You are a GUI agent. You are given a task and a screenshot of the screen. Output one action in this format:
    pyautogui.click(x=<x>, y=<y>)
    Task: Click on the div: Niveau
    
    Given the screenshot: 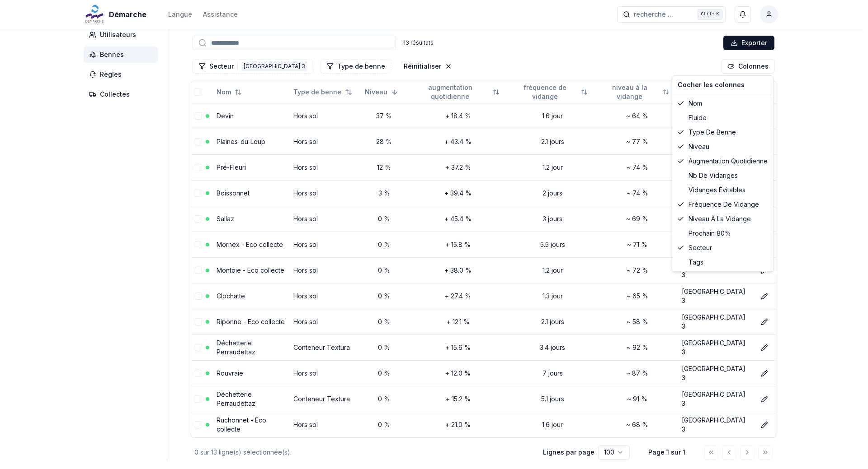 What is the action you would take?
    pyautogui.click(x=722, y=147)
    